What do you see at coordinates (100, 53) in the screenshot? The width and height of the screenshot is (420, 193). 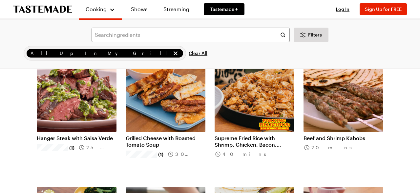 I see `span: All Up In My Grill` at bounding box center [100, 53].